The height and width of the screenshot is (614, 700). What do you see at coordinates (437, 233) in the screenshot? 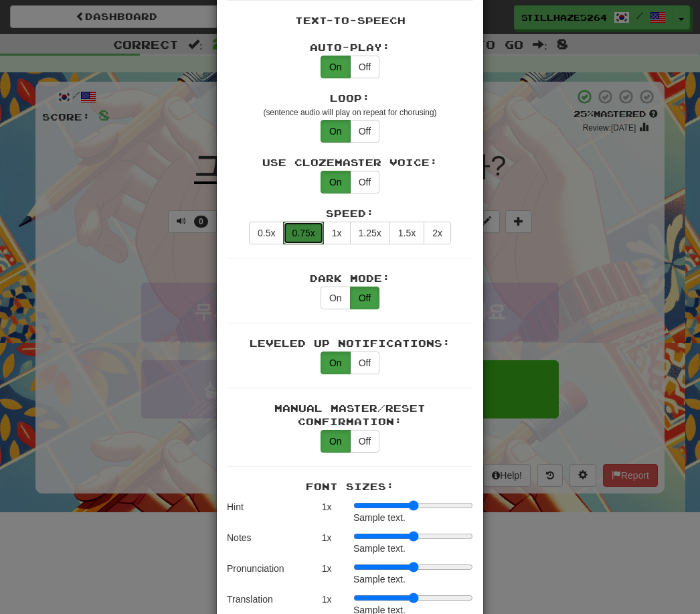
I see `button: 2x` at bounding box center [437, 233].